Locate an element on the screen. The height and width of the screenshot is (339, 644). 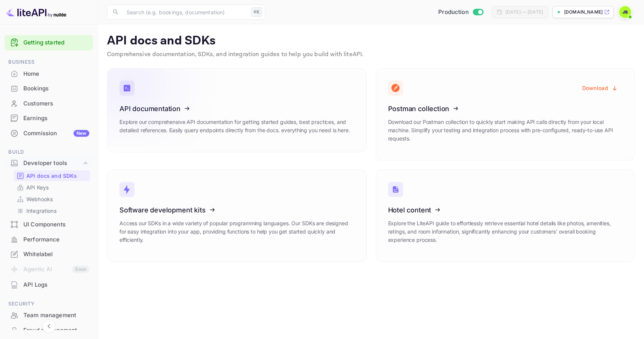
a: Fraud management is located at coordinates (49, 330).